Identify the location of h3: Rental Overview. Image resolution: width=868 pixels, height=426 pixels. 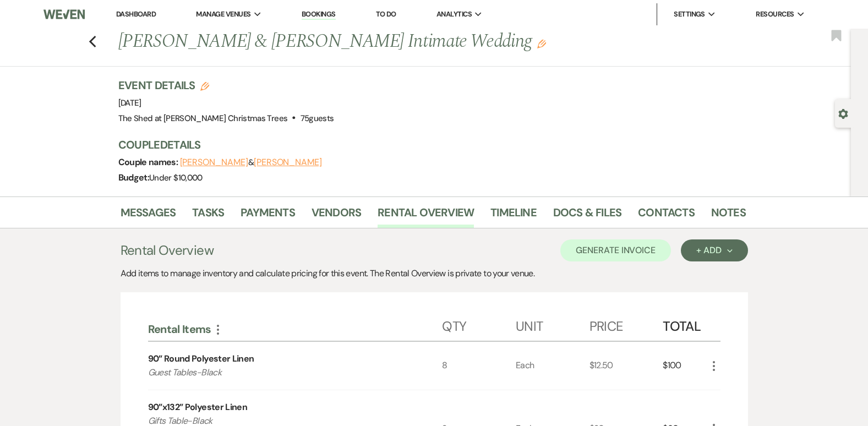
(167, 251).